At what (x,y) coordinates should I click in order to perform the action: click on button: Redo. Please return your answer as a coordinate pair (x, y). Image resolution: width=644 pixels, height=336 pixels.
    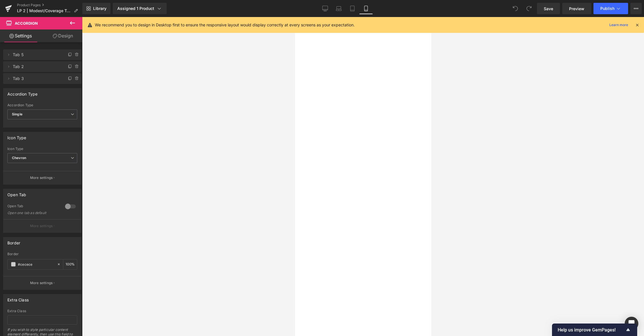
    Looking at the image, I should click on (529, 8).